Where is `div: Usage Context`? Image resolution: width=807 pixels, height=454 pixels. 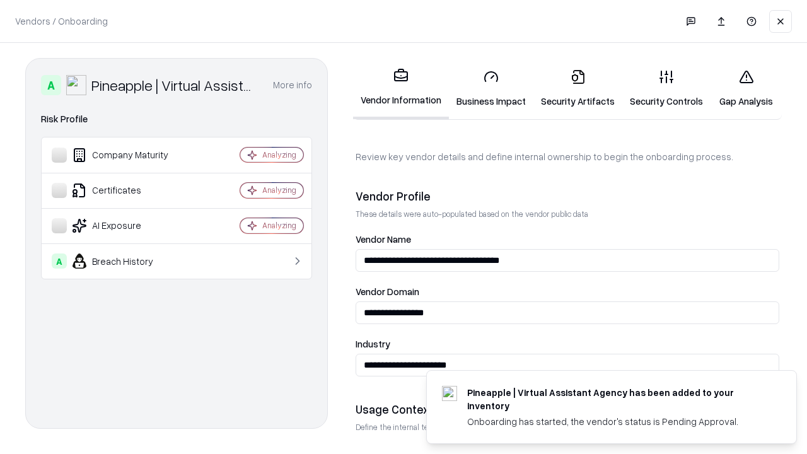
div: Usage Context is located at coordinates (567, 409).